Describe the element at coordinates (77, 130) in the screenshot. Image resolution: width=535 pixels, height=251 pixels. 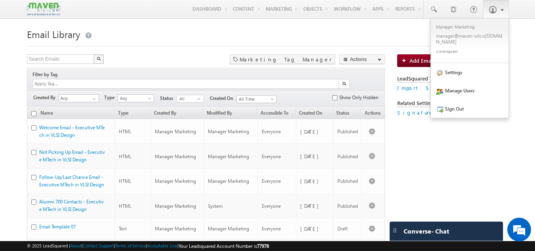
I see `textarea: Type your message and hit 'Enter'` at that location.